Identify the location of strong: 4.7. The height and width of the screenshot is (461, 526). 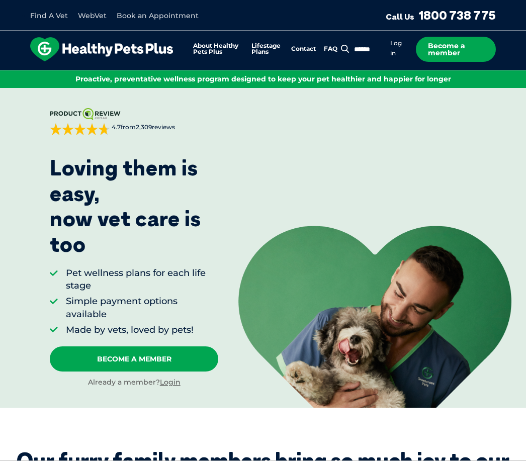
(116, 127).